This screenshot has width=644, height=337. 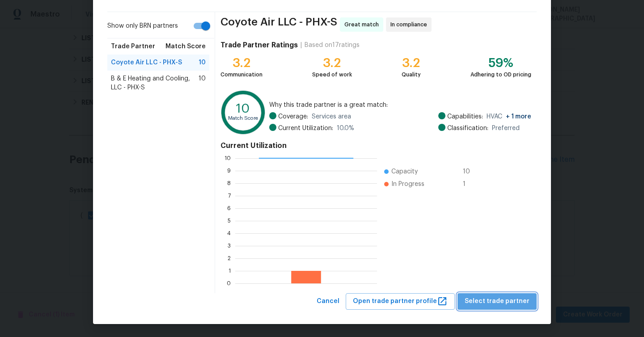 I want to click on div: Based on 17 ratings, so click(x=332, y=45).